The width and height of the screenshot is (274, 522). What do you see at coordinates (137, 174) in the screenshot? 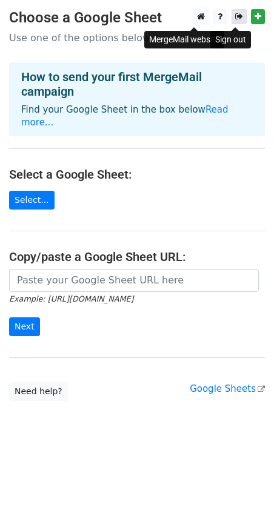
I see `h4: Select a Google Sheet:` at bounding box center [137, 174].